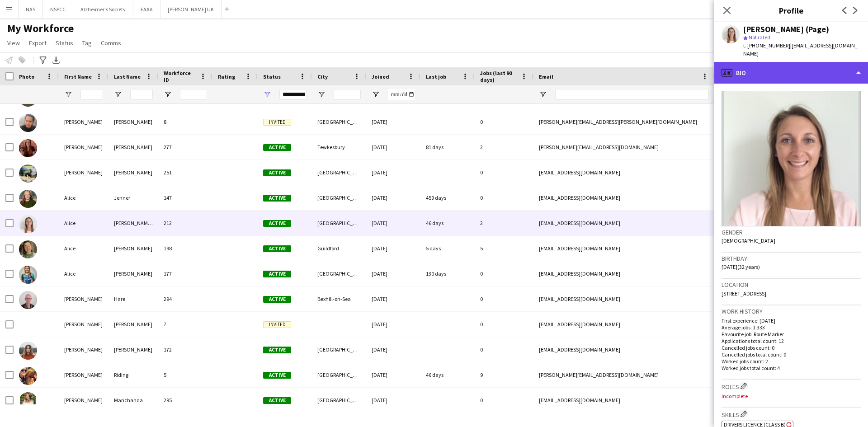 The width and height of the screenshot is (868, 427). I want to click on button: Alzheimer's Society, so click(103, 9).